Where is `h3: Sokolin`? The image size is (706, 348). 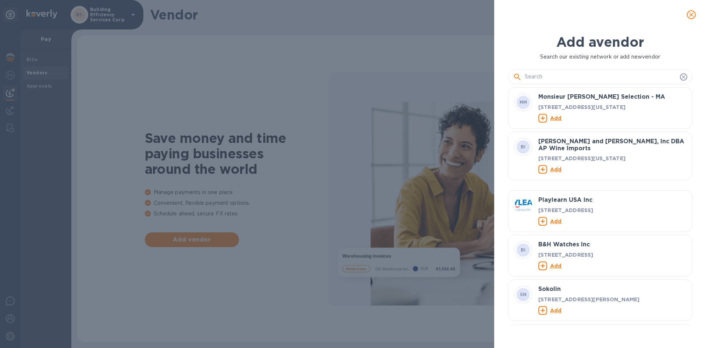
h3: Sokolin is located at coordinates (612, 289).